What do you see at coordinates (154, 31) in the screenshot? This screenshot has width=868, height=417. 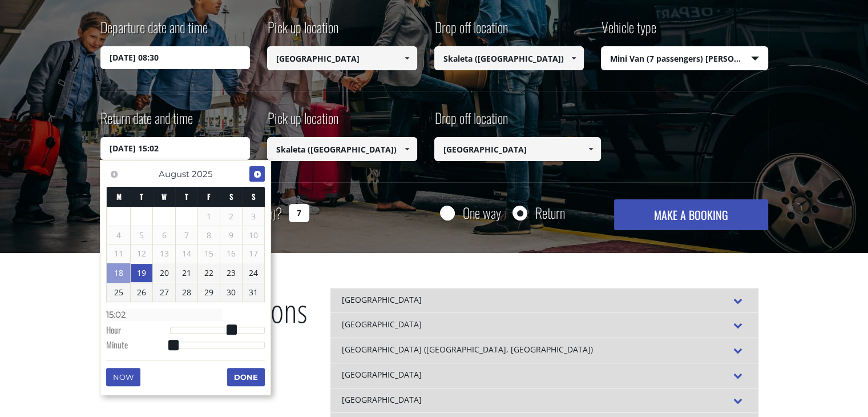 I see `label: Departure date and time` at bounding box center [154, 31].